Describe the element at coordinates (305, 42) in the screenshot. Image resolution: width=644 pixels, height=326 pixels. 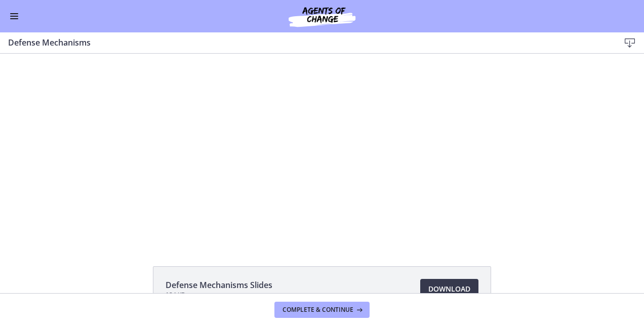
I see `h3: Defense Mechanisms` at that location.